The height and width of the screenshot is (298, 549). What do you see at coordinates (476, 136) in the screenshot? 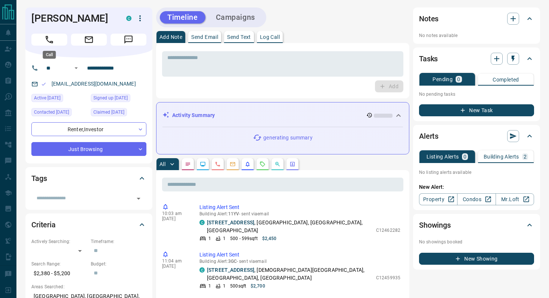
I see `div: Alerts` at bounding box center [476, 136].